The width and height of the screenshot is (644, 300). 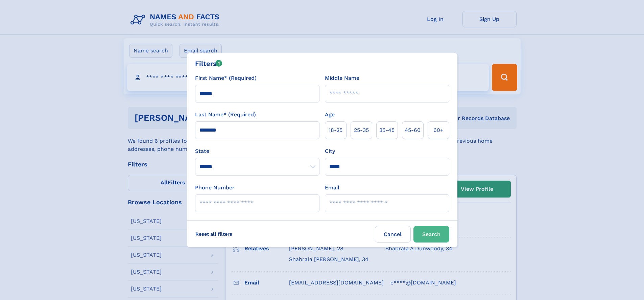 I want to click on div: Filters, so click(x=208, y=64).